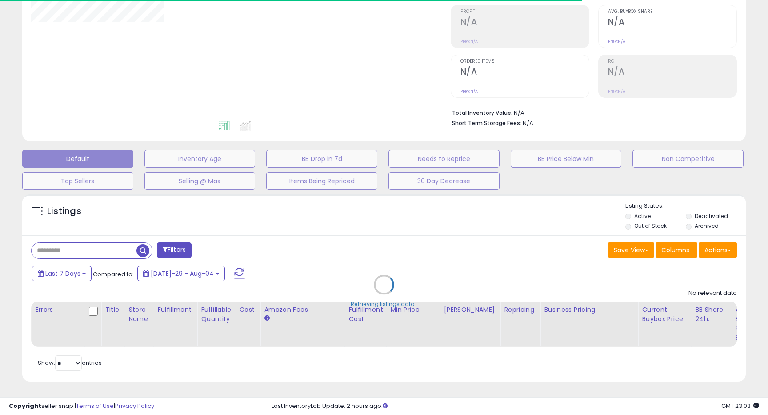  What do you see at coordinates (515, 406) in the screenshot?
I see `div: Last InventoryLab Update: 2 hours ago.` at bounding box center [515, 406].